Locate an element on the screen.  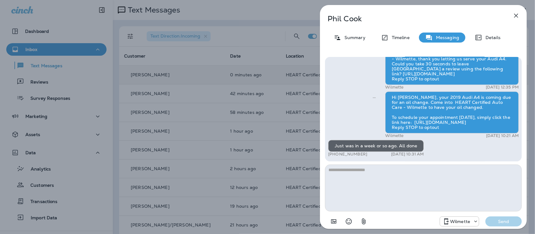
p: Details is located at coordinates (491, 38).